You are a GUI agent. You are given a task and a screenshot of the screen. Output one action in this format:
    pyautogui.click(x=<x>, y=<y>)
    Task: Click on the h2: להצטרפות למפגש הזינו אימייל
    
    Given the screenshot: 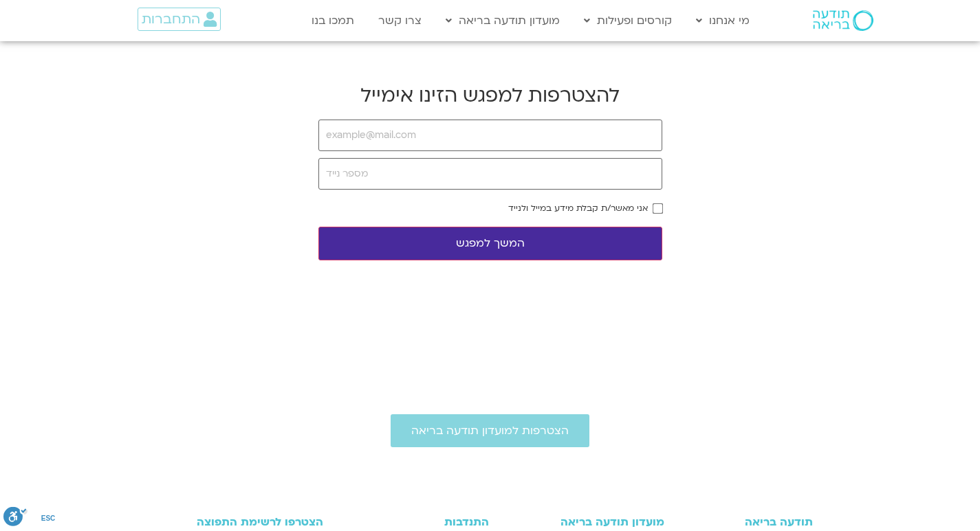 What is the action you would take?
    pyautogui.click(x=490, y=95)
    